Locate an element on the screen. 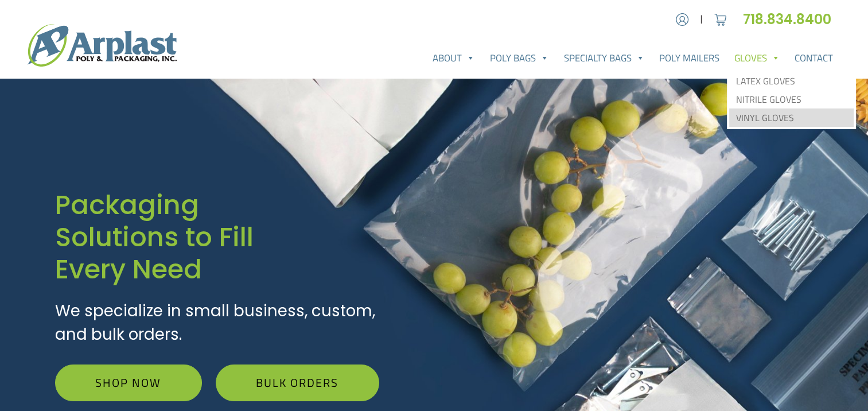 Image resolution: width=868 pixels, height=411 pixels. a: Poly Mailers is located at coordinates (689, 58).